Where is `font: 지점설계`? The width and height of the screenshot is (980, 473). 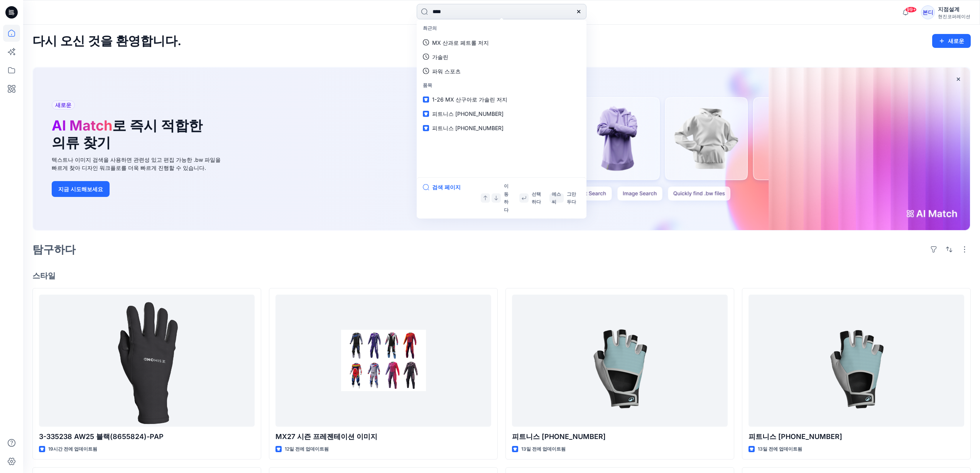
font: 지점설계 is located at coordinates (948, 9).